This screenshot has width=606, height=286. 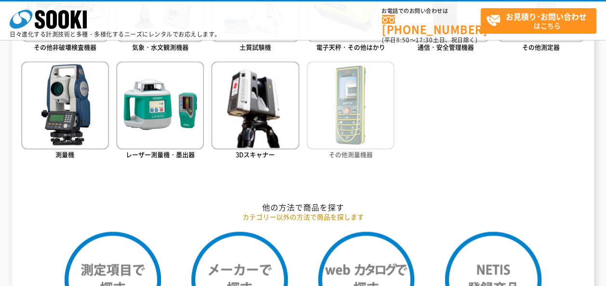 What do you see at coordinates (160, 154) in the screenshot?
I see `span: レーザー測量機・墨出器` at bounding box center [160, 154].